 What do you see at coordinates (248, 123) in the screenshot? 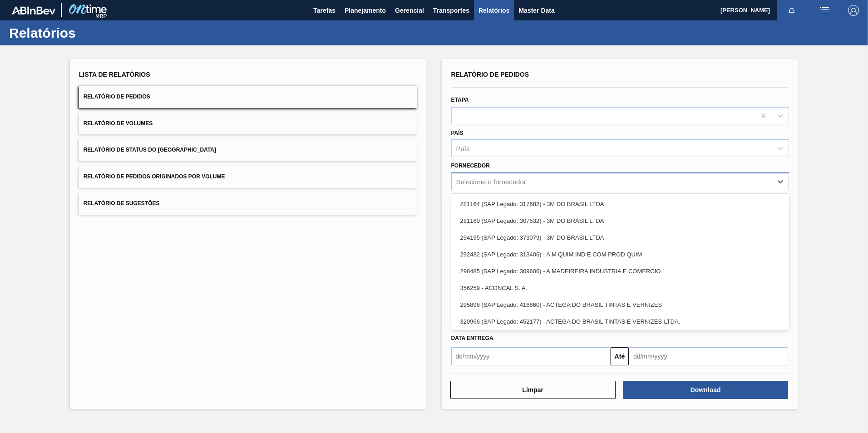
I see `button: Relatório de Volumes` at bounding box center [248, 123].